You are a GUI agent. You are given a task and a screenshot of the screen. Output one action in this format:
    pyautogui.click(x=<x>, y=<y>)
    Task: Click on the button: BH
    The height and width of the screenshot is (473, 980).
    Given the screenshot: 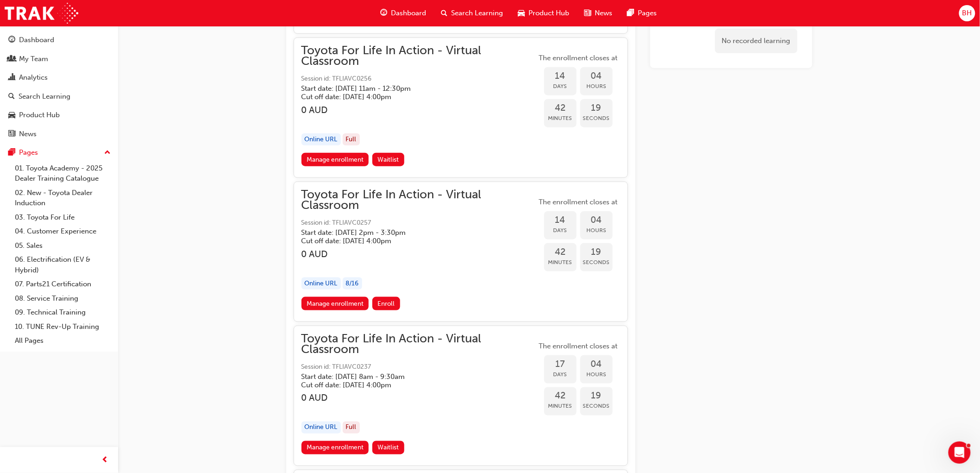 What is the action you would take?
    pyautogui.click(x=968, y=13)
    